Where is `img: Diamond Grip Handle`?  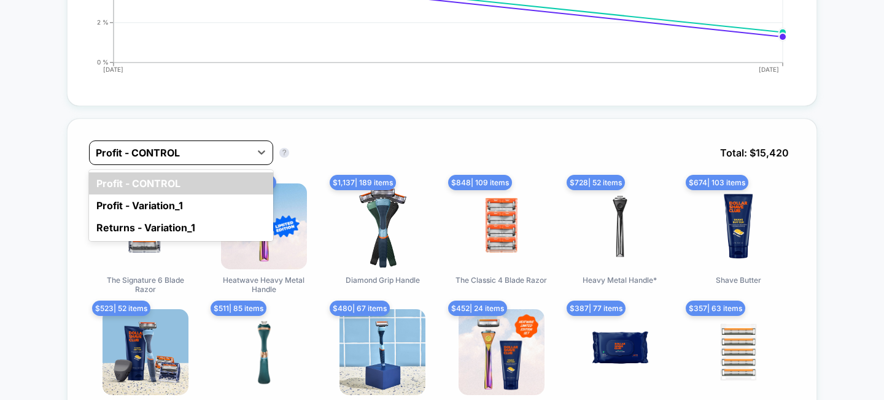 img: Diamond Grip Handle is located at coordinates (382, 226).